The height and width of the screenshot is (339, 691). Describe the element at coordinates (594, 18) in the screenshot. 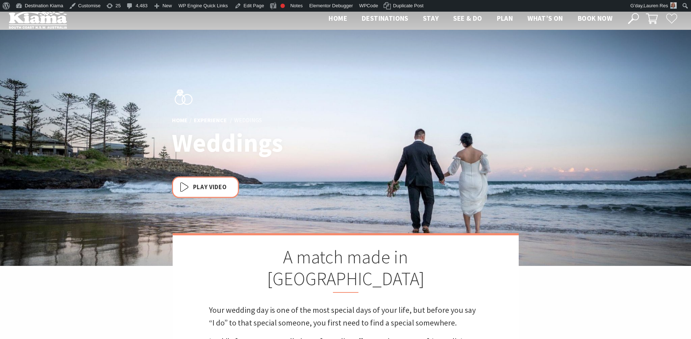

I see `span: Book now` at that location.